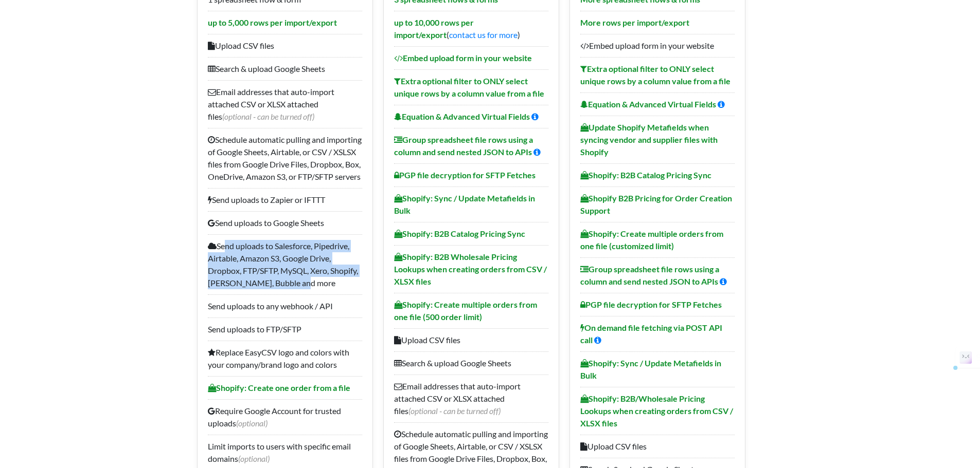  Describe the element at coordinates (285, 158) in the screenshot. I see `li: Schedule automatic pulling and importing of Google Sheets, Airtable, or CSV / XSLSX files from Go...` at that location.